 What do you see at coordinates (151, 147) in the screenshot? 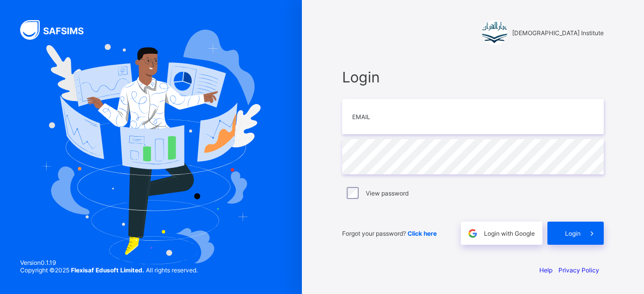
I see `img: Hero Image` at bounding box center [151, 147].